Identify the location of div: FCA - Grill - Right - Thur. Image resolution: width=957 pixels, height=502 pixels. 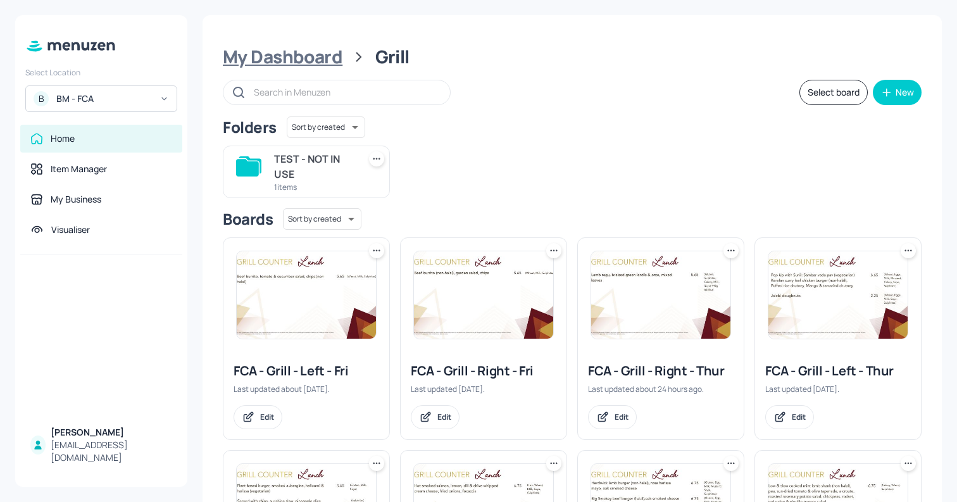
(661, 371).